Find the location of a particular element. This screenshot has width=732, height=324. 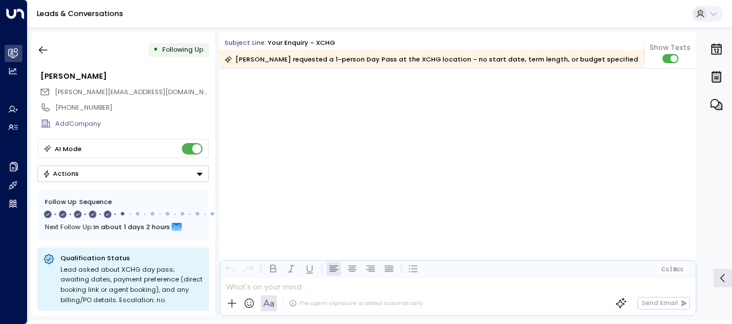

span: Following Up is located at coordinates (182, 49).